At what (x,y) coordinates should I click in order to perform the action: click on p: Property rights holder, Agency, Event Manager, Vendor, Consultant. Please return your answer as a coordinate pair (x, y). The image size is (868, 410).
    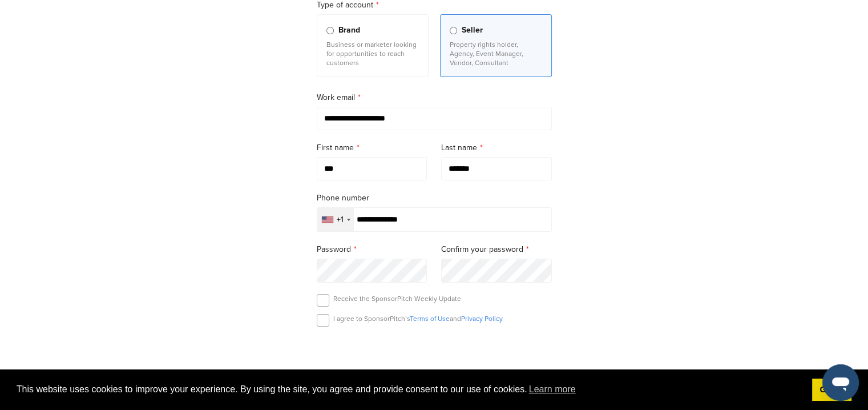
    Looking at the image, I should click on (496, 54).